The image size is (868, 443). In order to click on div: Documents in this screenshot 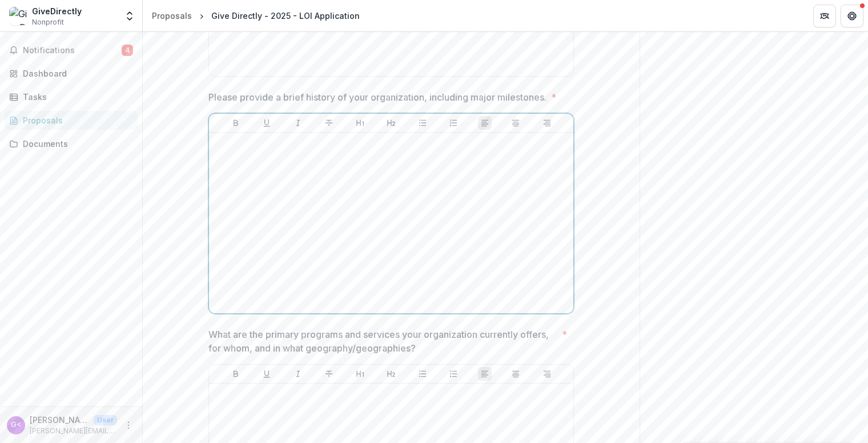, I will do `click(75, 143)`.